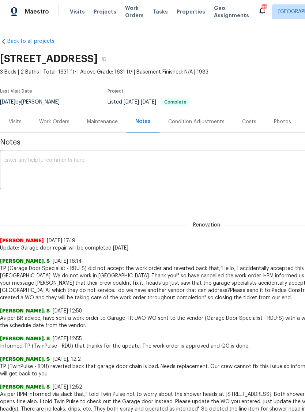  Describe the element at coordinates (191, 12) in the screenshot. I see `span: Properties` at that location.